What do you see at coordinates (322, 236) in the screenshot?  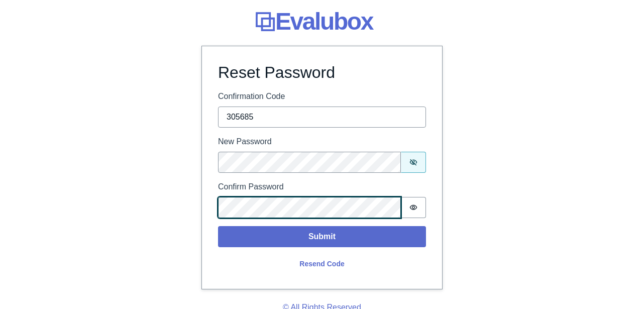 I see `button: Submit` at bounding box center [322, 236].